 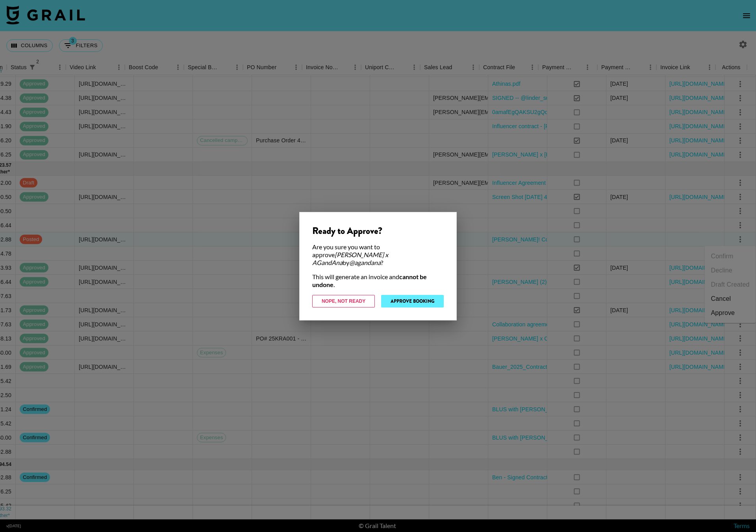 I want to click on button: Nope, Not Ready, so click(x=343, y=301).